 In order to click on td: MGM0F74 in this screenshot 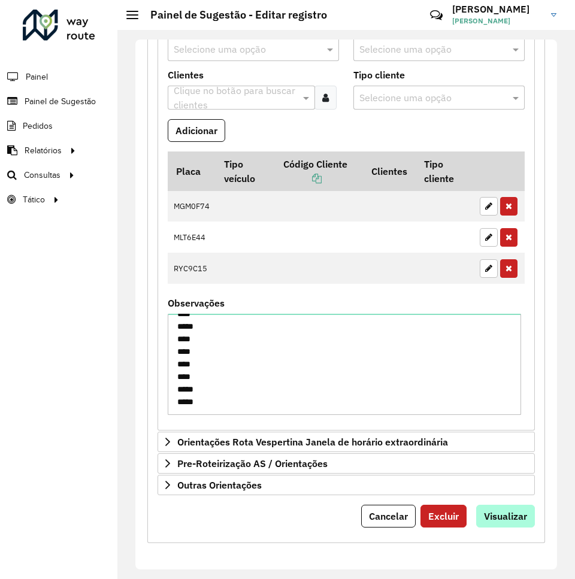, I will do `click(192, 207)`.